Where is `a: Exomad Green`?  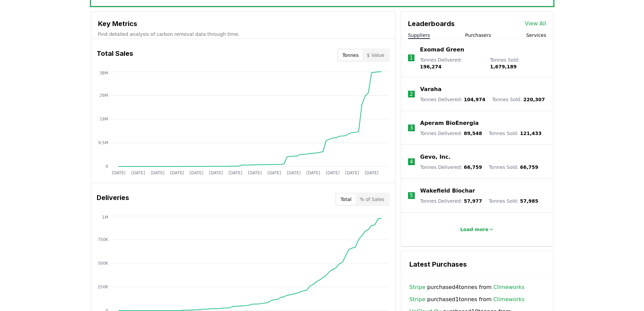 a: Exomad Green is located at coordinates (442, 50).